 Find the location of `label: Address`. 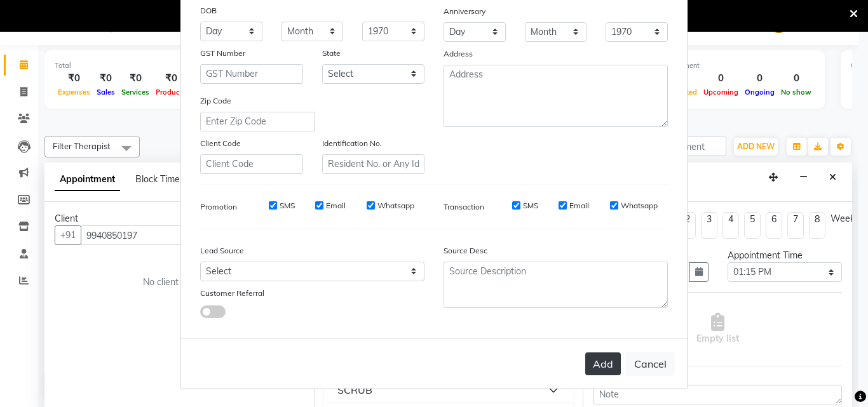

label: Address is located at coordinates (458, 54).